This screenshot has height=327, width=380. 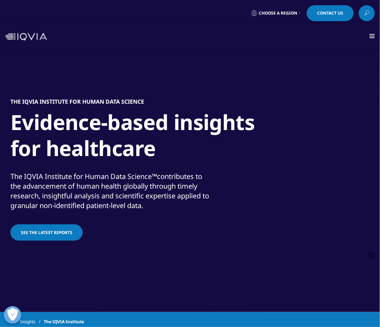 I want to click on h1: Evidence-based insights for healthcare, so click(x=141, y=137).